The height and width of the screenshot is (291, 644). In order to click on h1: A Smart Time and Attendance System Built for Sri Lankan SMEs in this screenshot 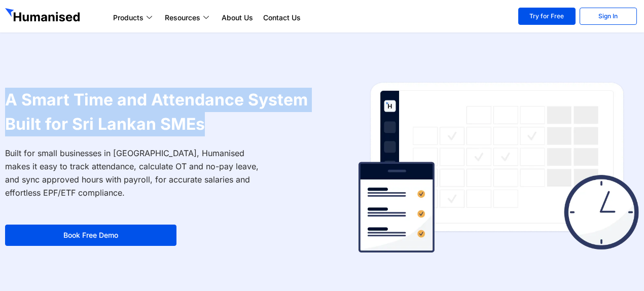, I will do `click(161, 112)`.